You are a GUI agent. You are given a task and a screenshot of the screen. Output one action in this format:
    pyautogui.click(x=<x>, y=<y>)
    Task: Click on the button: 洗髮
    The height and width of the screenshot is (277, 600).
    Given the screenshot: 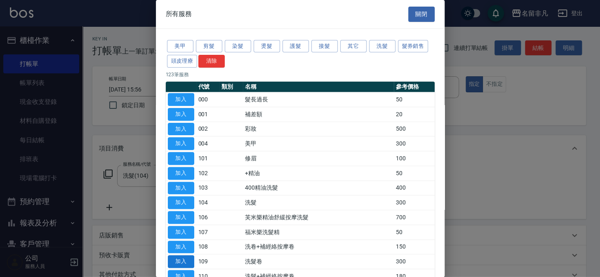 What is the action you would take?
    pyautogui.click(x=382, y=46)
    